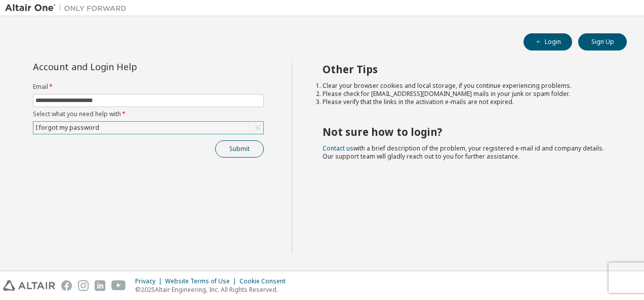 The image size is (644, 300). I want to click on img: youtube.svg, so click(119, 286).